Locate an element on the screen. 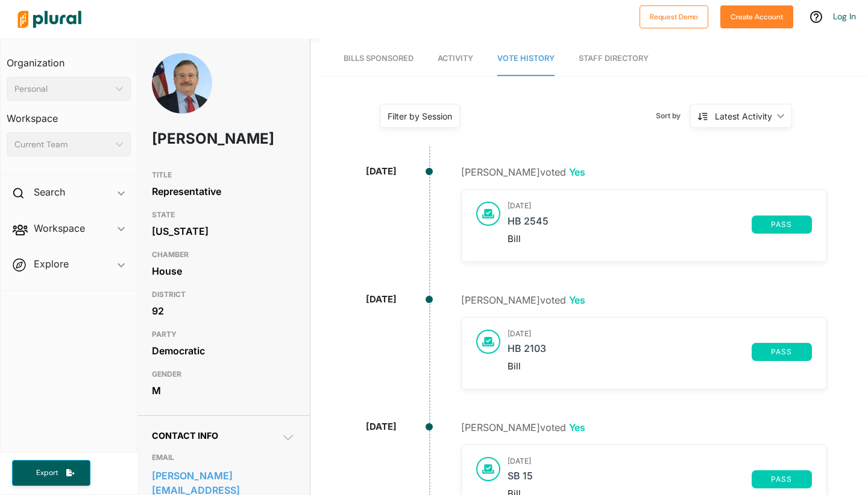 This screenshot has width=868, height=495. a: HB 2103 is located at coordinates (629, 351).